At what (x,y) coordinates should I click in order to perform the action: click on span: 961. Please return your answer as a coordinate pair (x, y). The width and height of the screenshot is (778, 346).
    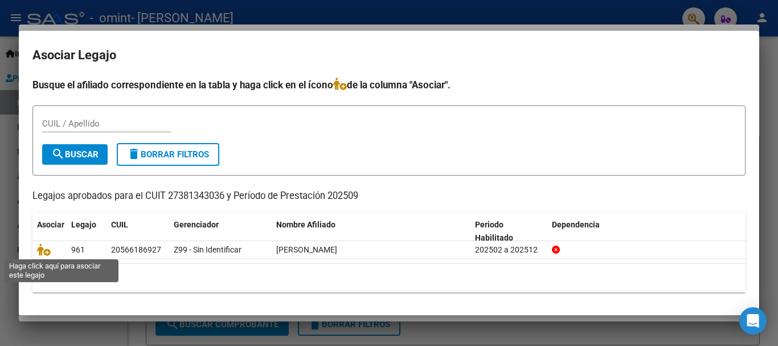
    Looking at the image, I should click on (78, 249).